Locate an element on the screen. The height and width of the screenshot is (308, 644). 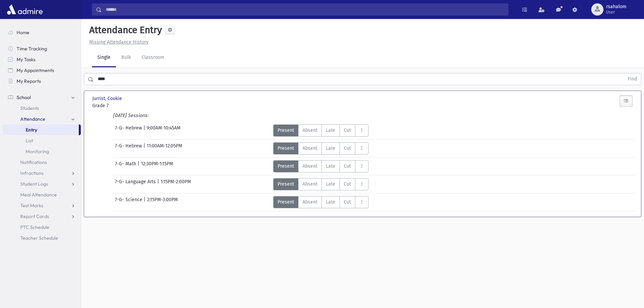
span: rsahalom is located at coordinates (616, 6).